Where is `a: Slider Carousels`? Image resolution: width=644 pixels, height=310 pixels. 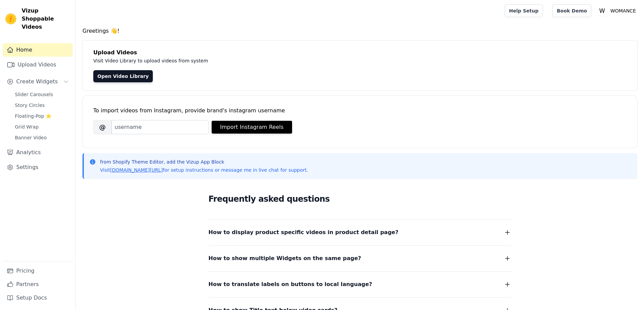 a: Slider Carousels is located at coordinates (42, 95).